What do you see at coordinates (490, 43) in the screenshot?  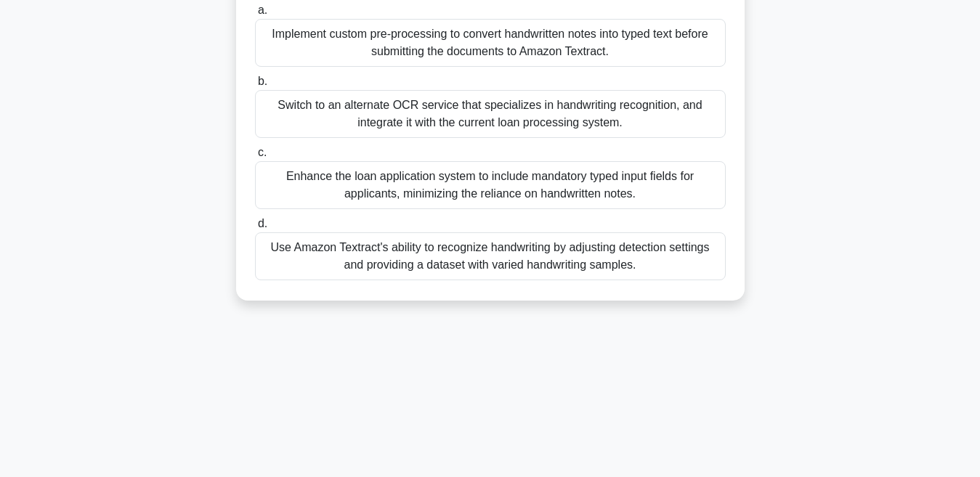 I see `div: Implement custom pre-processing to convert handwritten notes into typed text before submitting th...` at bounding box center [490, 43].